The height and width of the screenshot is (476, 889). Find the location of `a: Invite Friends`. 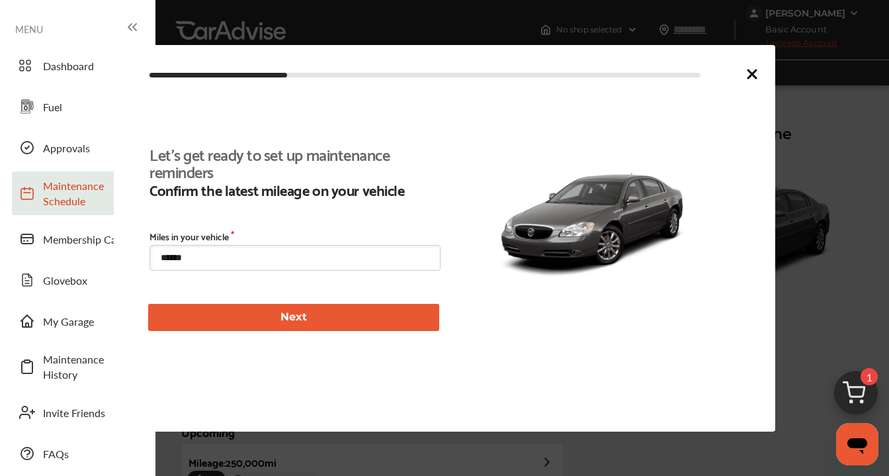

a: Invite Friends is located at coordinates (77, 412).